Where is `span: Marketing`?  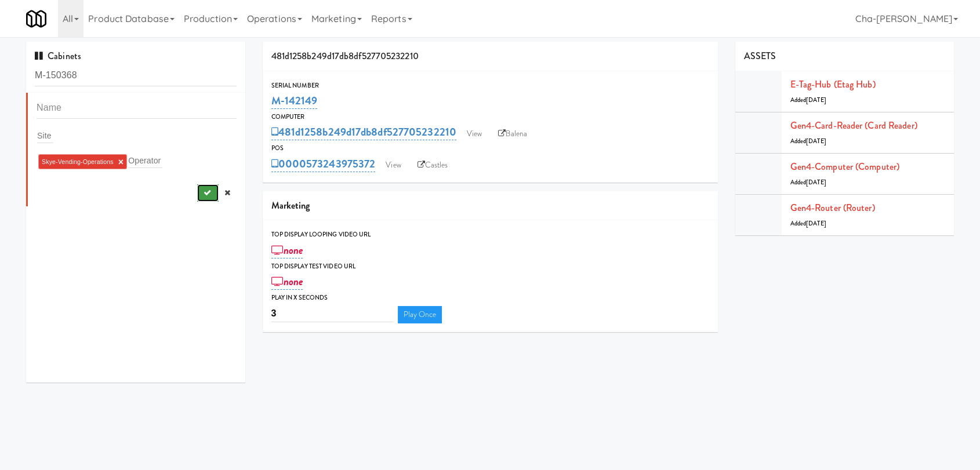
span: Marketing is located at coordinates (291, 206).